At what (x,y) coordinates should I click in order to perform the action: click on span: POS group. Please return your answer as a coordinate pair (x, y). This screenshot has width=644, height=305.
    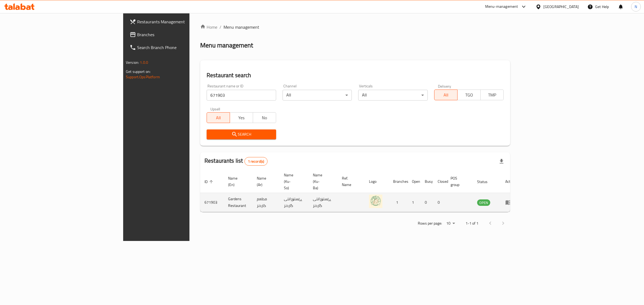
    Looking at the image, I should click on (458, 181).